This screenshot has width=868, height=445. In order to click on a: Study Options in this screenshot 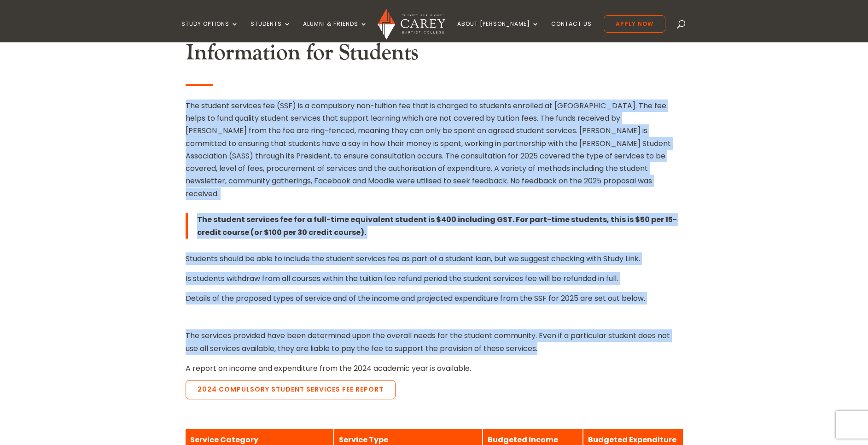, I will do `click(210, 31)`.